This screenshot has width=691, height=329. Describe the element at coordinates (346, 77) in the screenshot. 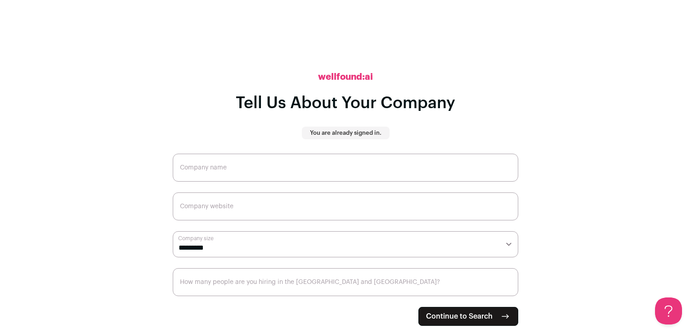

I see `h2: wellfound:ai` at that location.